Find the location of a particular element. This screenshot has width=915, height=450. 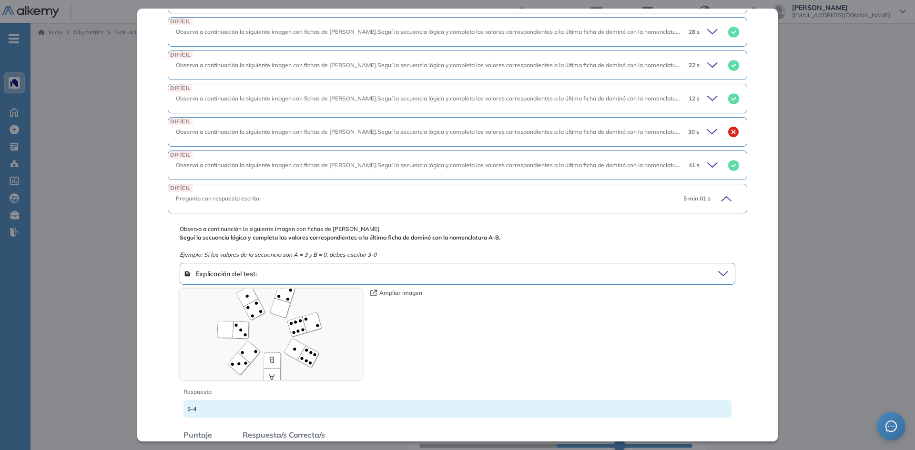

span: 12 s is located at coordinates (694, 99).